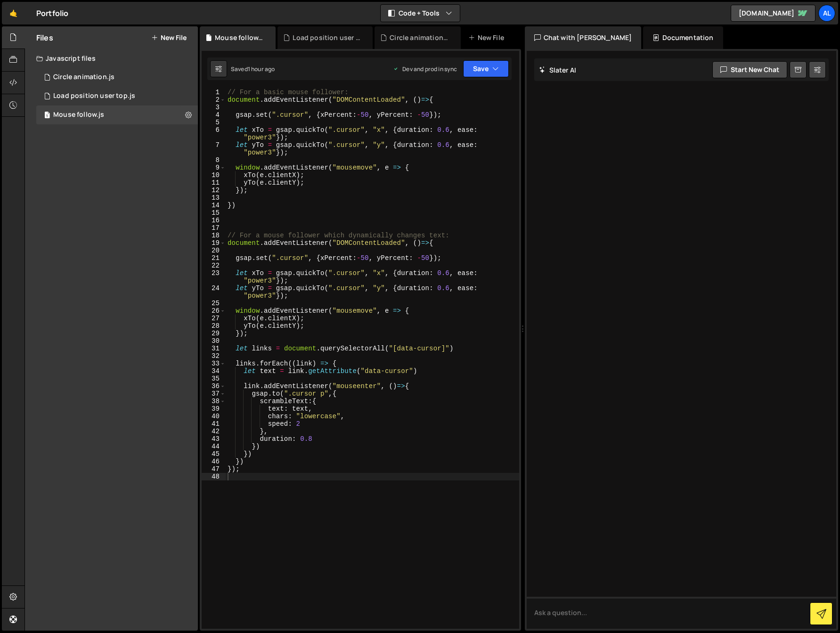 Image resolution: width=840 pixels, height=633 pixels. Describe the element at coordinates (213, 213) in the screenshot. I see `div: 15` at that location.